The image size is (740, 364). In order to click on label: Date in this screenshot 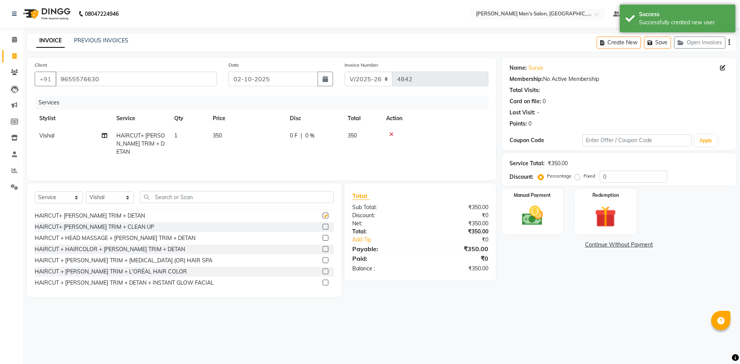, I will do `click(234, 65)`.